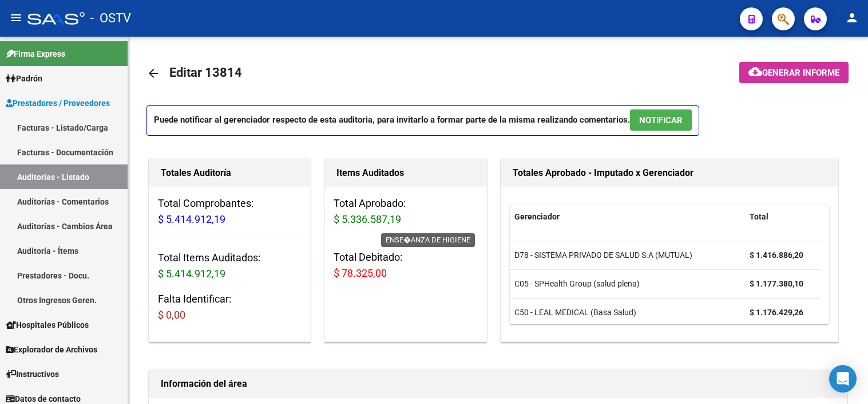 The height and width of the screenshot is (404, 868). What do you see at coordinates (422, 120) in the screenshot?
I see `p: Puede notificar al gerenciador respecto de esta auditoria, para invitarlo a formar parte de la mi...` at bounding box center [422, 120].